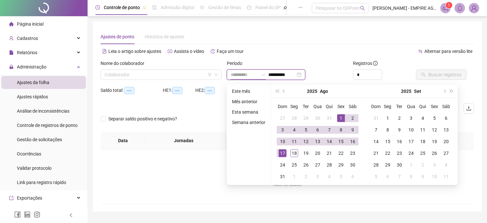 The width and height of the screenshot is (487, 223). What do you see at coordinates (435, 141) in the screenshot?
I see `div: 19` at bounding box center [435, 141].